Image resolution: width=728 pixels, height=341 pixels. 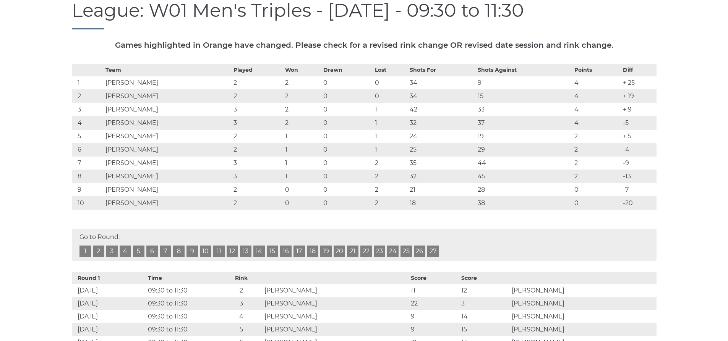 What do you see at coordinates (183, 278) in the screenshot?
I see `th: Time` at bounding box center [183, 278].